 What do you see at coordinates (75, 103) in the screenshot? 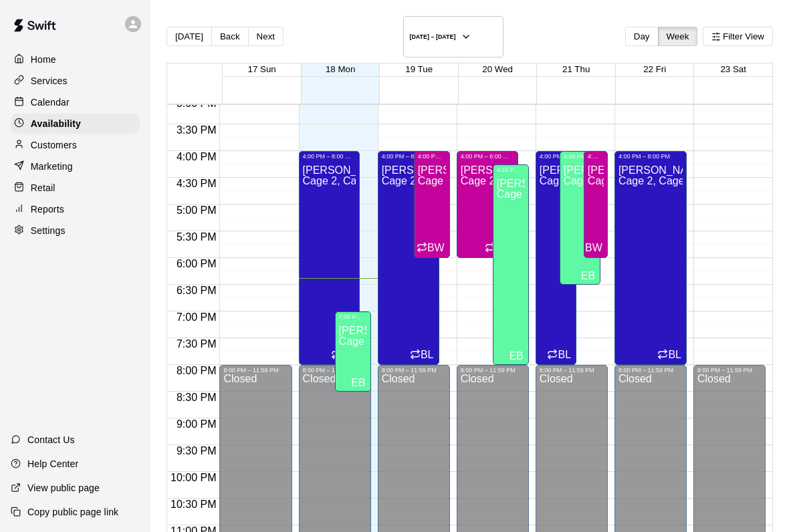
I see `a: Calendar` at bounding box center [75, 103].